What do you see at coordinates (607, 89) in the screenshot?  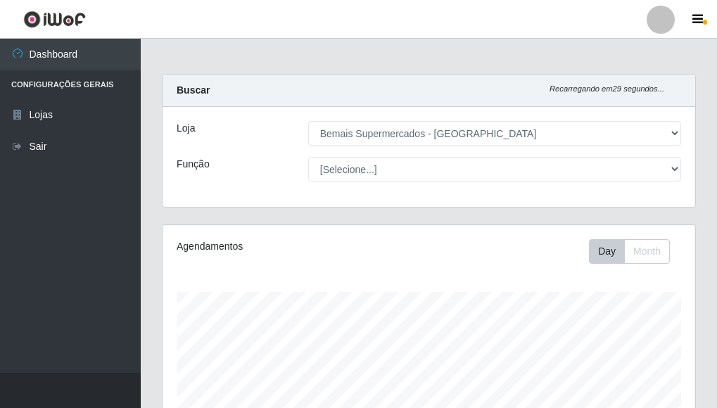 I see `i: Recarregando em 29 segundos...` at bounding box center [607, 89].